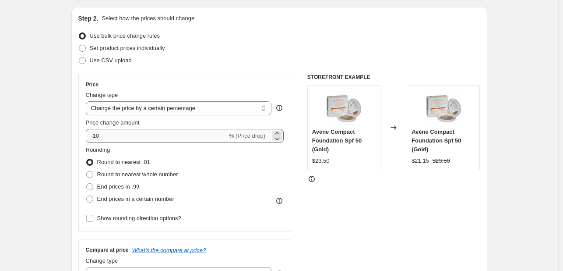  Describe the element at coordinates (139, 218) in the screenshot. I see `span: Show rounding direction options?` at that location.